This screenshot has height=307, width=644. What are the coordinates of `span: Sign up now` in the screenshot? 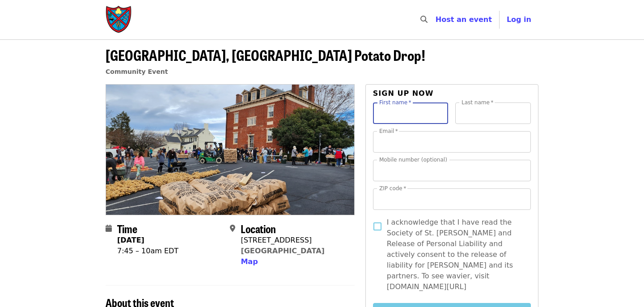 It's located at (403, 93).